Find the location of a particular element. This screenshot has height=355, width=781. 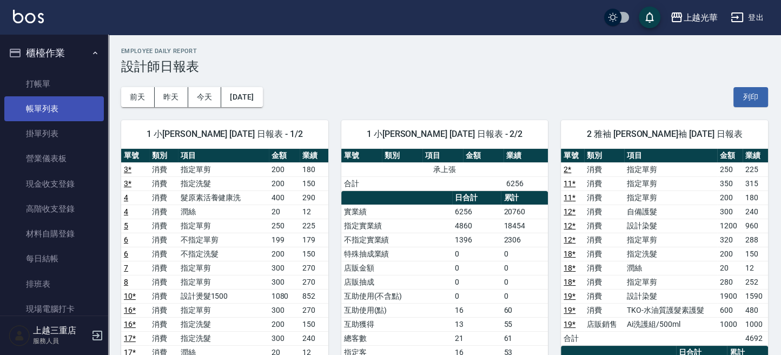

a: 7 is located at coordinates (126, 268).